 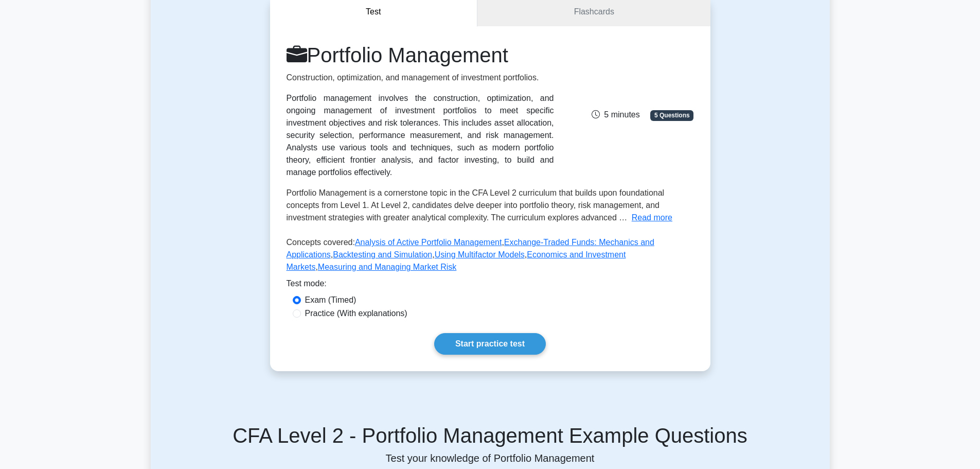 What do you see at coordinates (616, 114) in the screenshot?
I see `span: 5 minutes` at bounding box center [616, 114].